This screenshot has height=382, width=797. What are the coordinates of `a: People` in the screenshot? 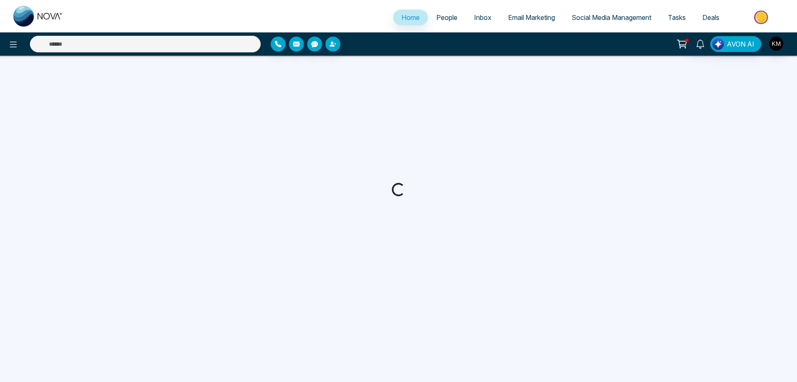 It's located at (447, 17).